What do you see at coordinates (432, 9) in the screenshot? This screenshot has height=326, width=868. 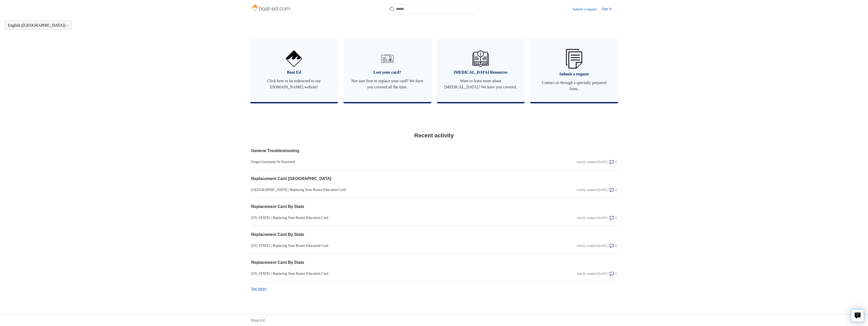 I see `input: Search` at bounding box center [432, 9].